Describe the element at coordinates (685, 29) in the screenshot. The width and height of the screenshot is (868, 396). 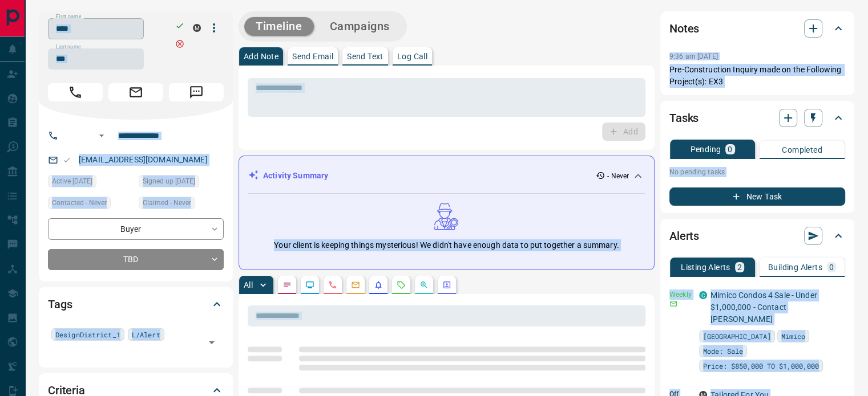
I see `h2: Notes` at that location.